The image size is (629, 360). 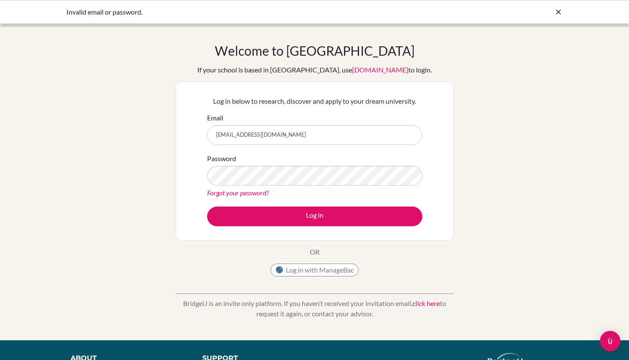 What do you see at coordinates (250, 12) in the screenshot?
I see `div: Invalid email or password.` at bounding box center [250, 12].